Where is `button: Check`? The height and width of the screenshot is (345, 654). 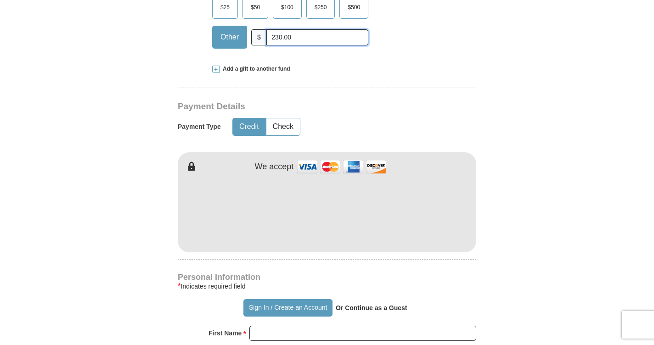 button: Check is located at coordinates (283, 127).